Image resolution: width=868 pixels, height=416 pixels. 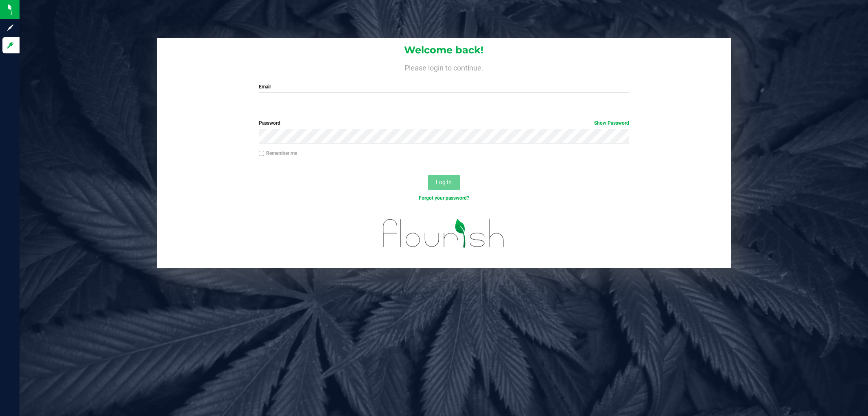 What do you see at coordinates (443, 182) in the screenshot?
I see `span: Log In` at bounding box center [443, 182].